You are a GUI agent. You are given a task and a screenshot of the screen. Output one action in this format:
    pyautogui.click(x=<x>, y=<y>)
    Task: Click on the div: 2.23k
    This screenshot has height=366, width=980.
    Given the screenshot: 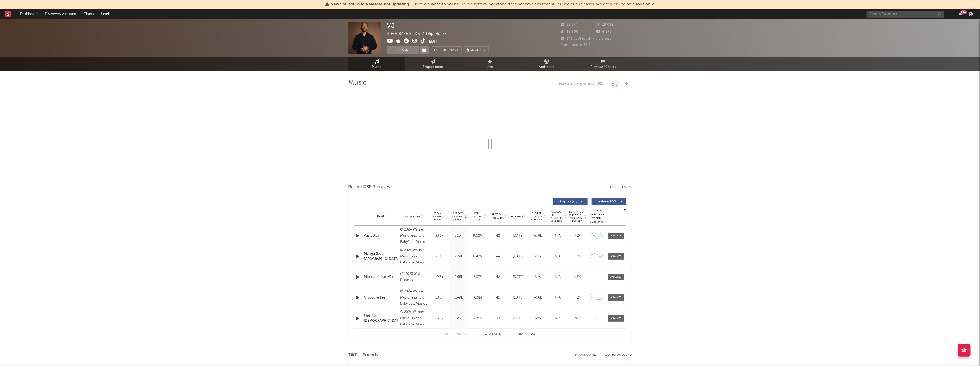 What is the action you would take?
    pyautogui.click(x=459, y=318)
    